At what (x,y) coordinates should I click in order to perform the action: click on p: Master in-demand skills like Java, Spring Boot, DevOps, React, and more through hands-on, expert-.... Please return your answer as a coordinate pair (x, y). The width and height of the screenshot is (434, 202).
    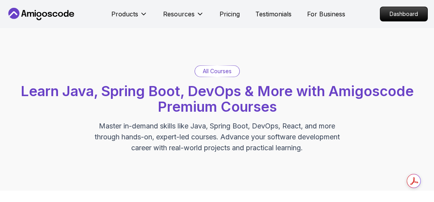
    Looking at the image, I should click on (217, 137).